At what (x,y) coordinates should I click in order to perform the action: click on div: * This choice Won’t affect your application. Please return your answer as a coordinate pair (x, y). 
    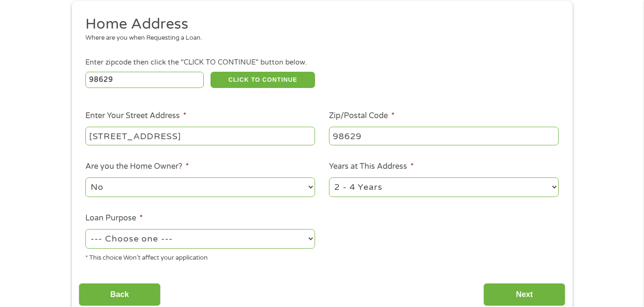
    Looking at the image, I should click on (200, 256).